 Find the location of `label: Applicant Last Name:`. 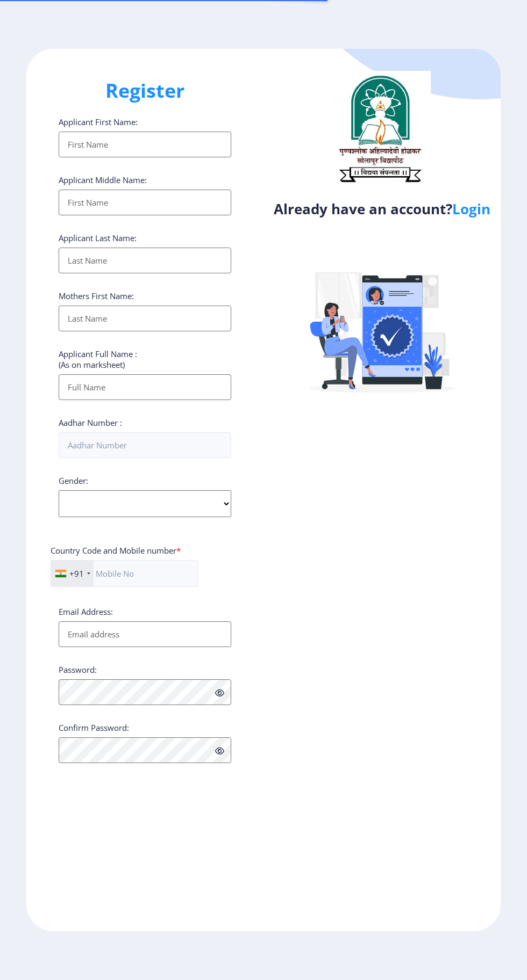

label: Applicant Last Name: is located at coordinates (98, 238).